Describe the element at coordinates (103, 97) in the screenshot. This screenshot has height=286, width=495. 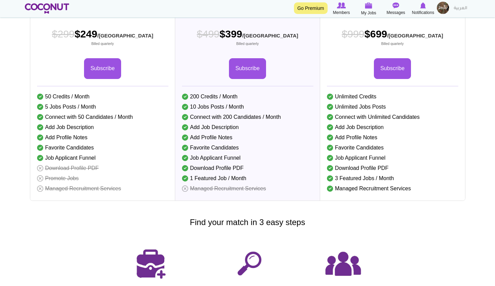
I see `li: 50 Credits / Month` at that location.